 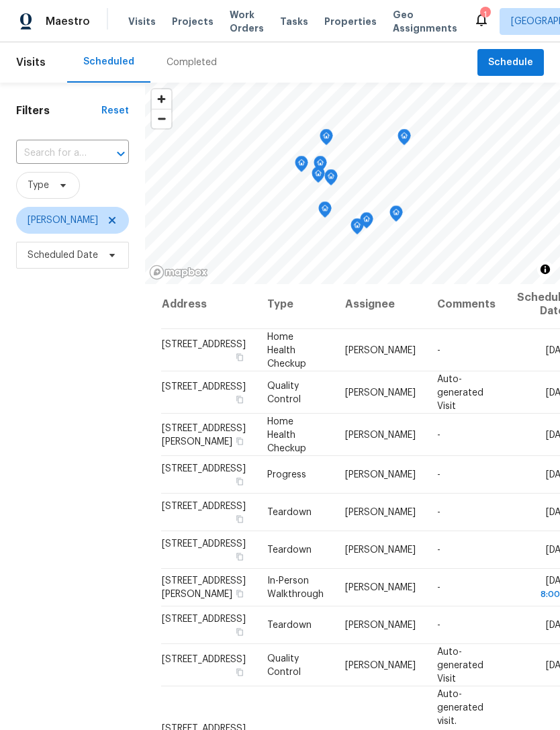 What do you see at coordinates (162, 119) in the screenshot?
I see `span: Zoom out` at bounding box center [162, 119].